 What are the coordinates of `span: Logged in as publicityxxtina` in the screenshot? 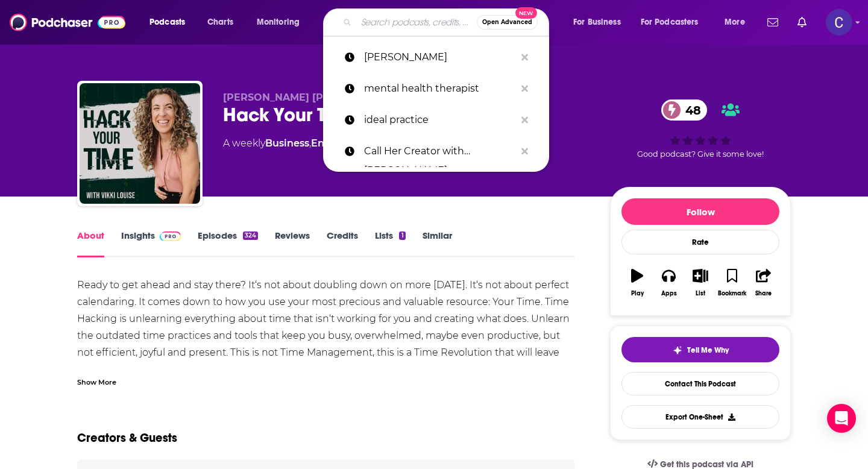 It's located at (839, 22).